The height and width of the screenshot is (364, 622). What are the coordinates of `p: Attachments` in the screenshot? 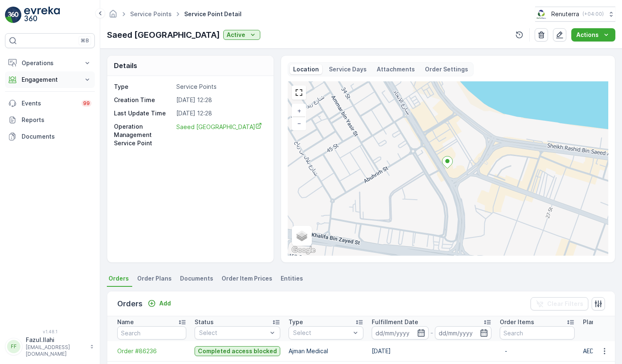 It's located at (396, 70).